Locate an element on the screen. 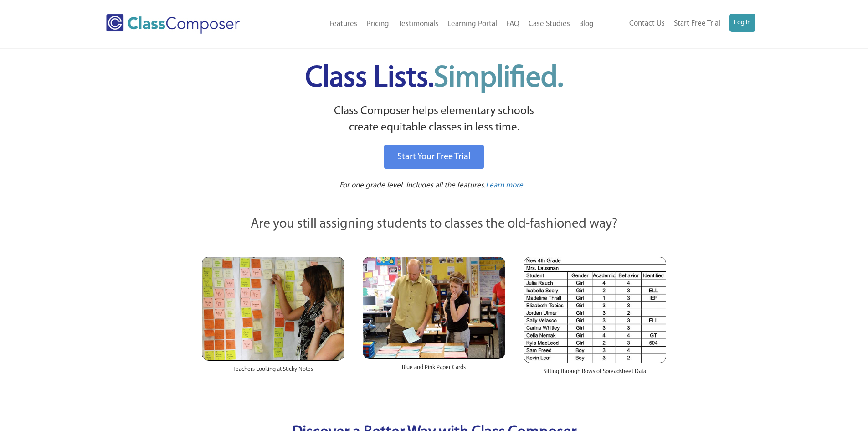 Image resolution: width=868 pixels, height=431 pixels. img: Class Composer is located at coordinates (173, 24).